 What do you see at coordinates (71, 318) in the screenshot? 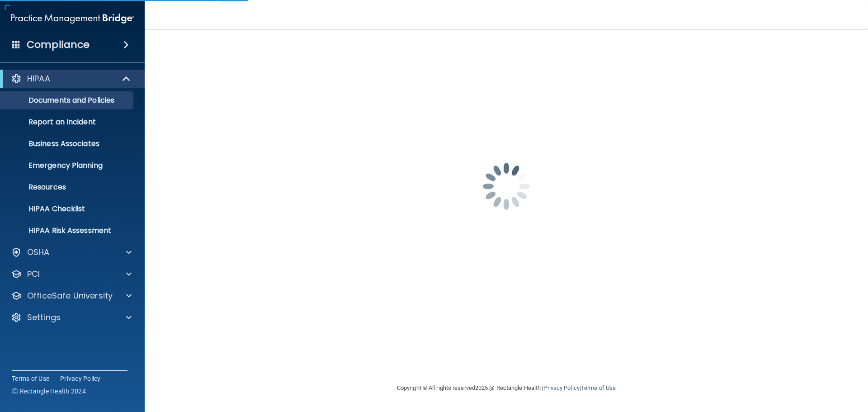
I see `a: Settings` at bounding box center [71, 318].